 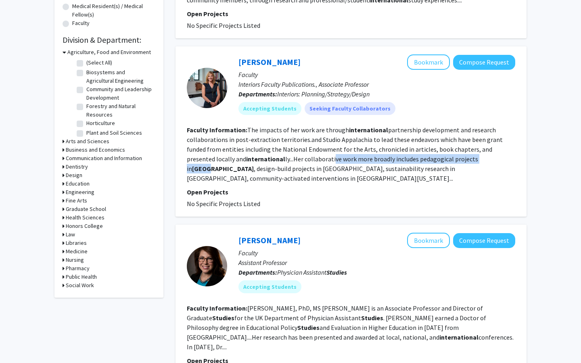 What do you see at coordinates (120, 94) in the screenshot?
I see `label: Community and Leadership Development` at bounding box center [120, 94].